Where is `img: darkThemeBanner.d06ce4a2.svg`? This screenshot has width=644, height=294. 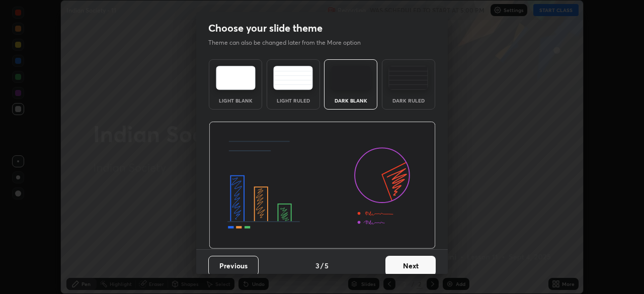 img: darkThemeBanner.d06ce4a2.svg is located at coordinates (322, 186).